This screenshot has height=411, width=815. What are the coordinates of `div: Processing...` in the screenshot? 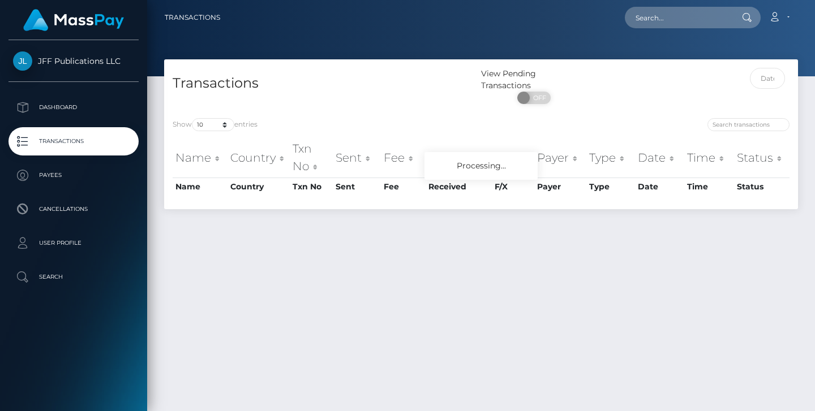 It's located at (481, 166).